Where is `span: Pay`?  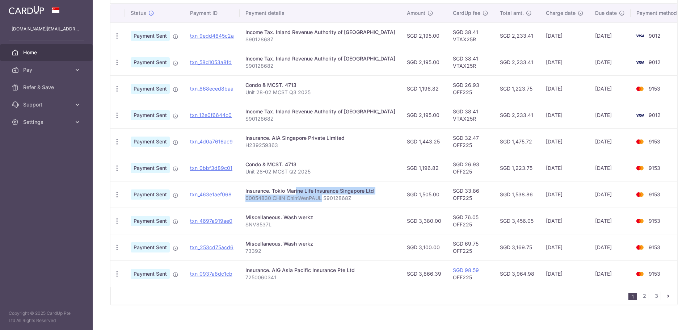 span: Pay is located at coordinates (47, 70).